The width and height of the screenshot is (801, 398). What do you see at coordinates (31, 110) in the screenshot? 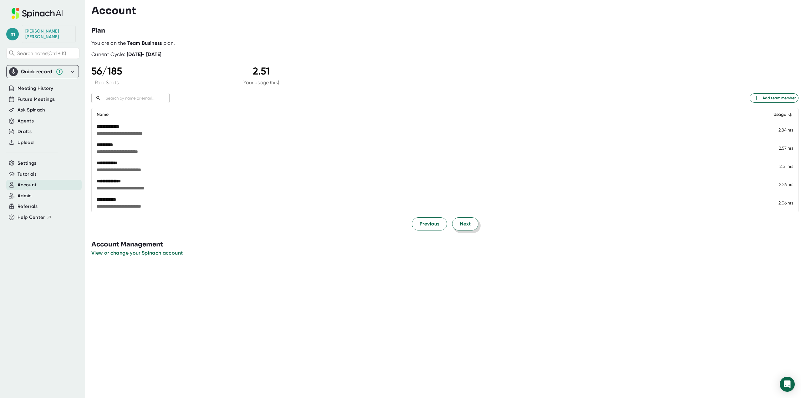
I see `span: Ask Spinach` at bounding box center [31, 110].